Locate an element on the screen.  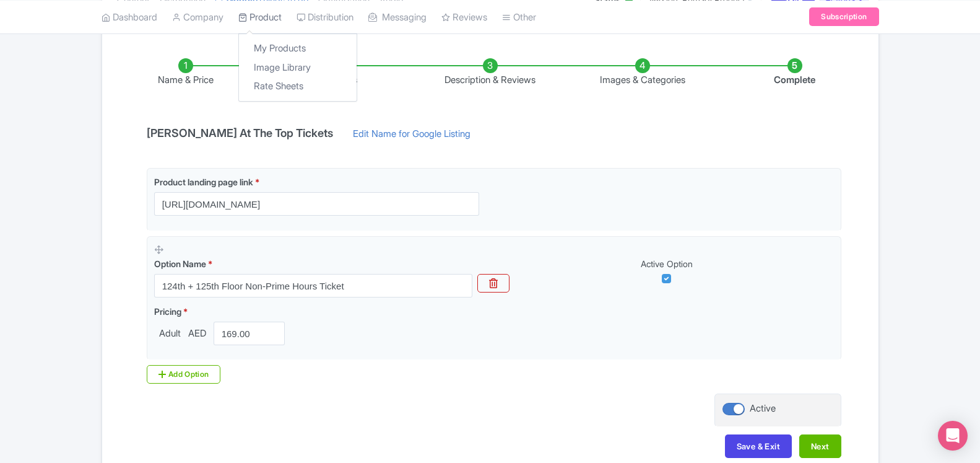
a: Rate Sheets is located at coordinates (298, 86).